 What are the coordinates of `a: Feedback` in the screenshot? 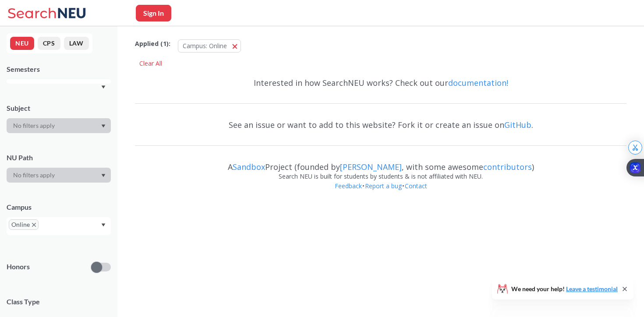 It's located at (348, 186).